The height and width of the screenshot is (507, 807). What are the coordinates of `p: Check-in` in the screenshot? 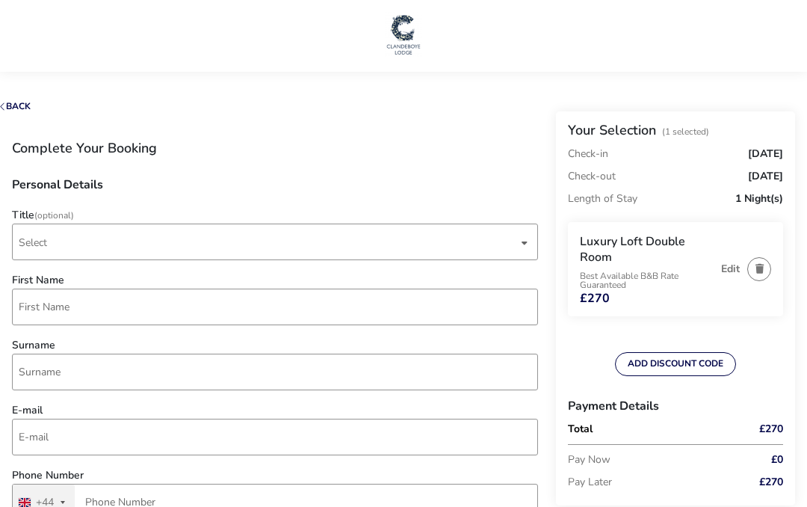 It's located at (588, 154).